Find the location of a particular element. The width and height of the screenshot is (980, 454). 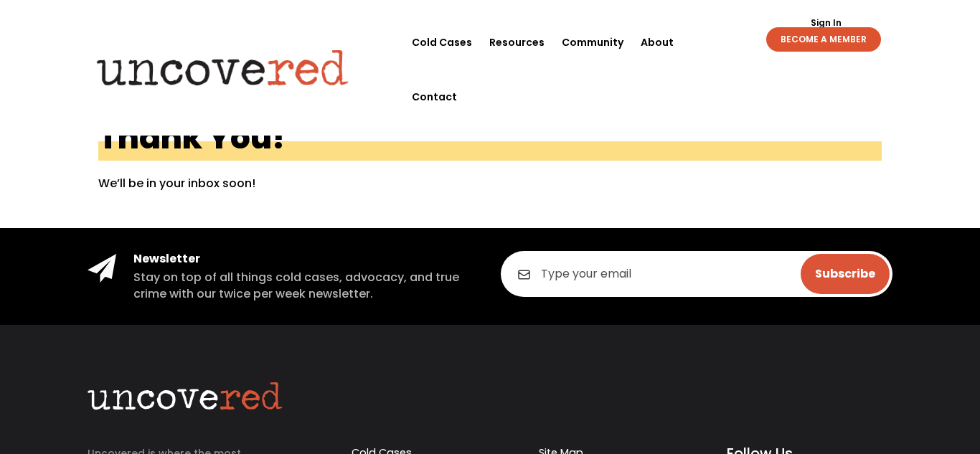

h4: Newsletter is located at coordinates (306, 259).